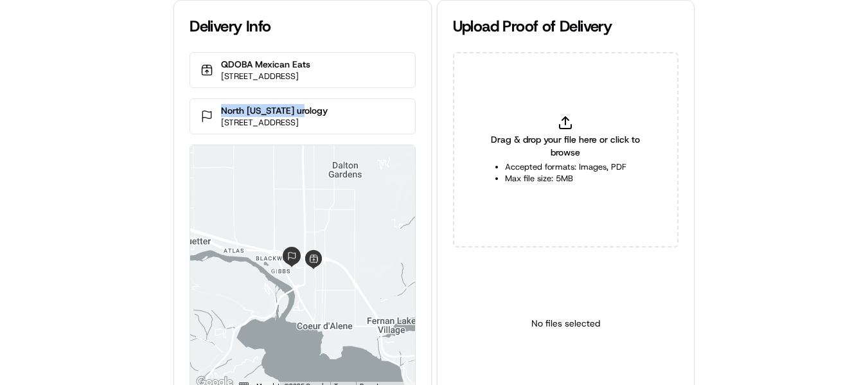  What do you see at coordinates (565, 27) in the screenshot?
I see `div: Upload Proof of Delivery` at bounding box center [565, 27].